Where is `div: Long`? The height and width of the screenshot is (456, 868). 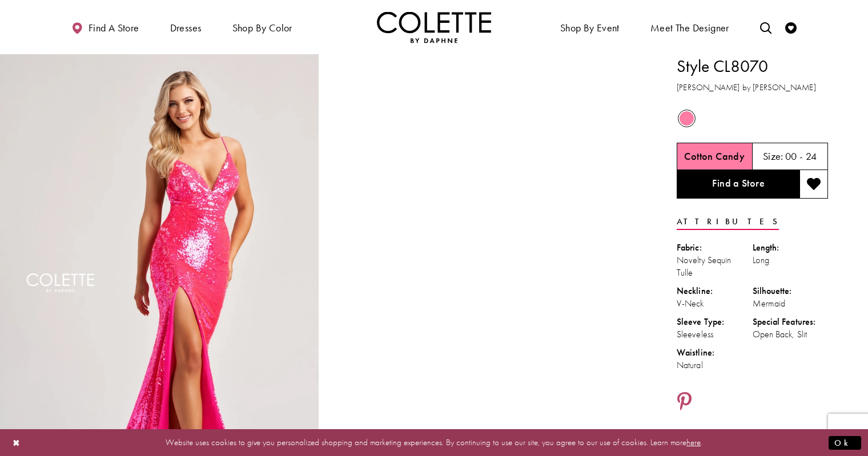 div: Long is located at coordinates (790, 260).